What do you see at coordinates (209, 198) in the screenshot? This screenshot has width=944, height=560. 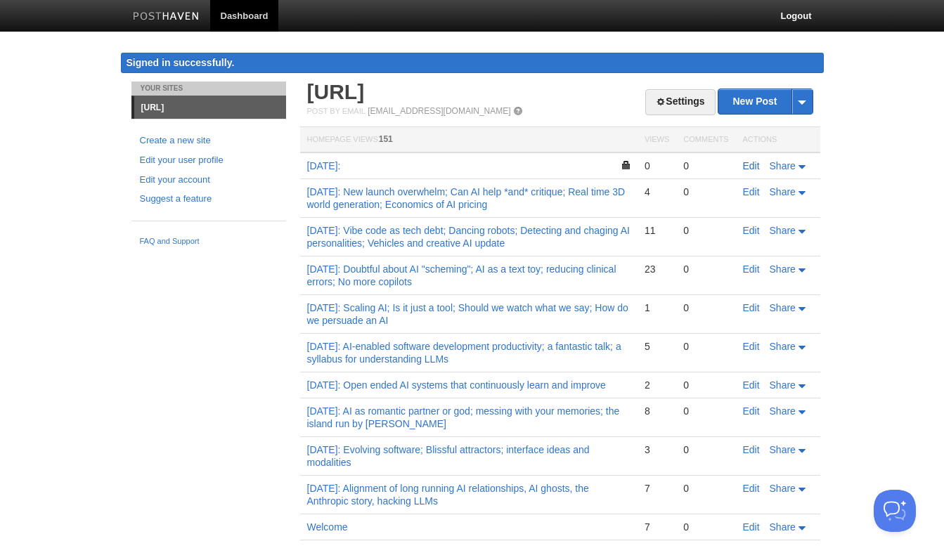 I see `a: Suggest a feature` at bounding box center [209, 198].